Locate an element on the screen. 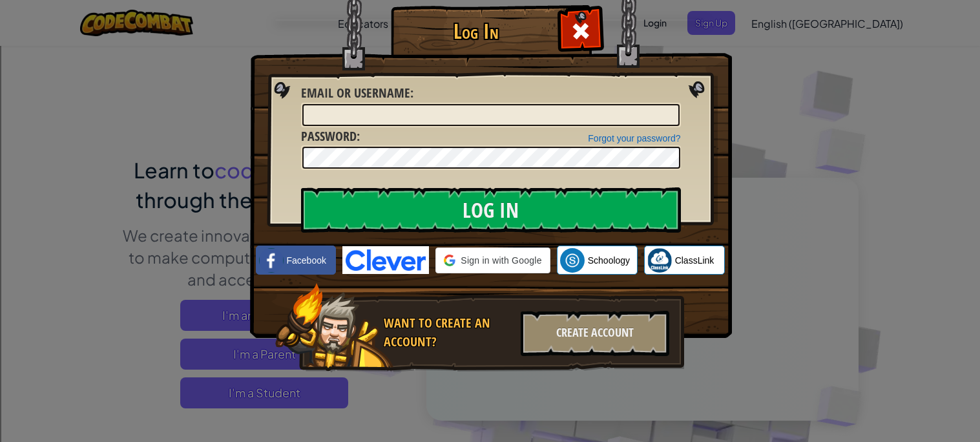 The image size is (980, 442). span: ClassLink is located at coordinates (695, 260).